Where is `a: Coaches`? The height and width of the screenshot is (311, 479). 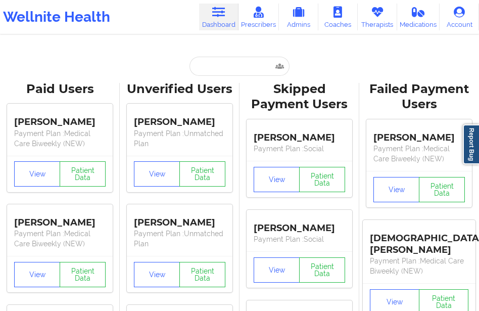 a: Coaches is located at coordinates (338, 17).